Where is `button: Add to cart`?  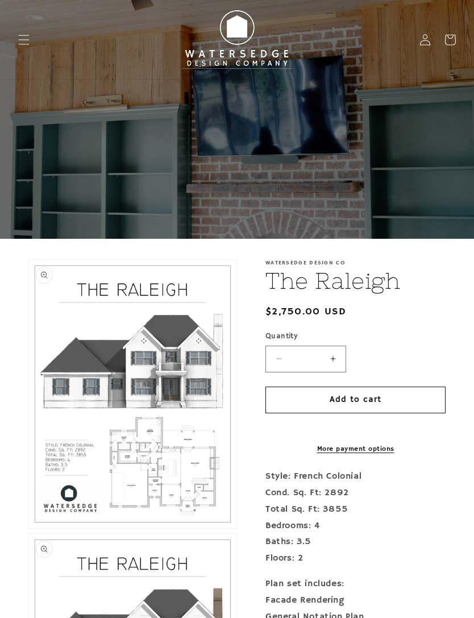 button: Add to cart is located at coordinates (355, 400).